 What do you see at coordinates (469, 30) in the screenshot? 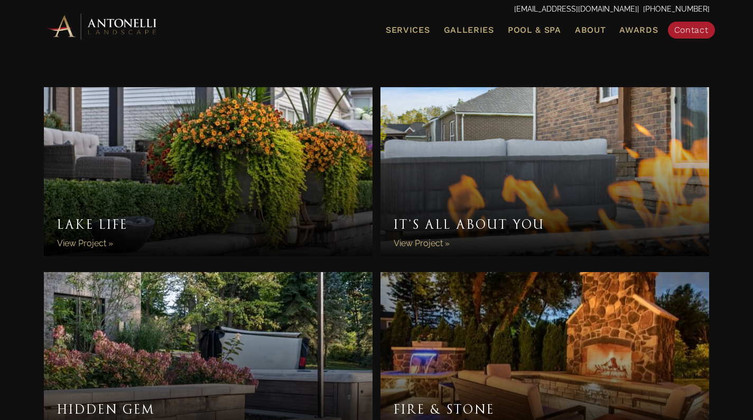
I see `span: Galleries` at bounding box center [469, 30].